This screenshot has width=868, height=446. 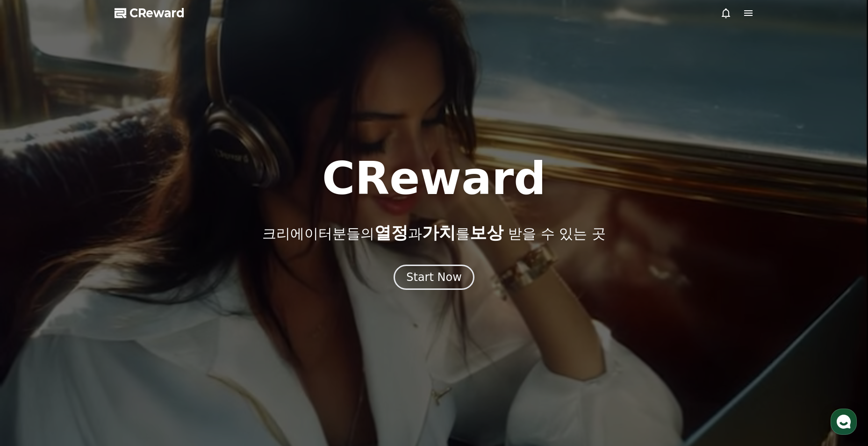 What do you see at coordinates (150, 314) in the screenshot?
I see `span: 설정` at bounding box center [150, 314].